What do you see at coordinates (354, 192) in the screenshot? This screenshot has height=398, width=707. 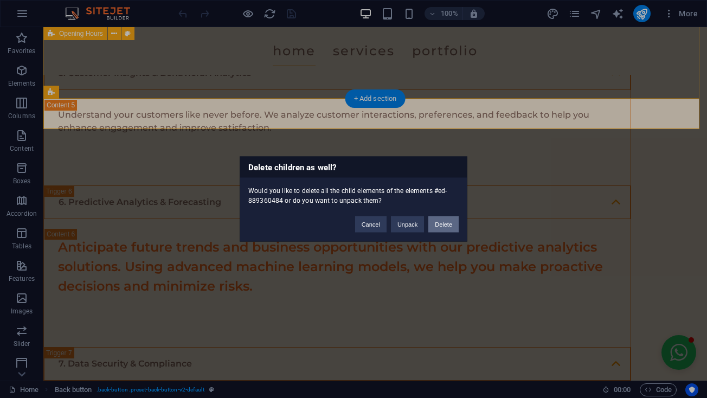 I see `div: Would you like to delete all the child elements of the elements #ed-889360484 or do you want to u...` at bounding box center [354, 192].